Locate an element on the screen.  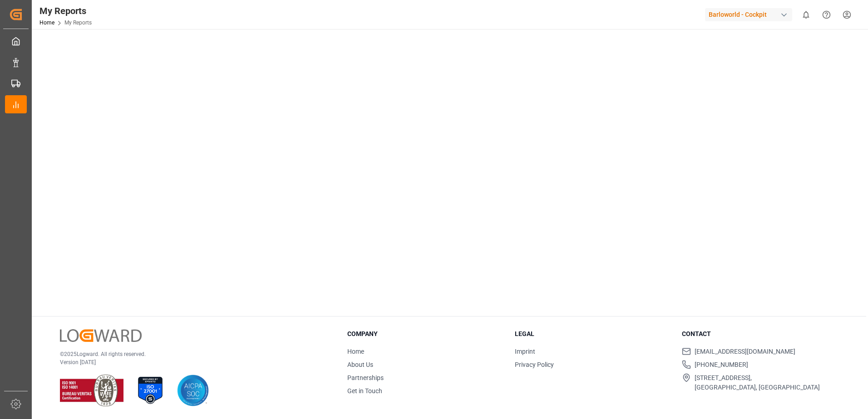
button: show 0 new notifications is located at coordinates (806, 15).